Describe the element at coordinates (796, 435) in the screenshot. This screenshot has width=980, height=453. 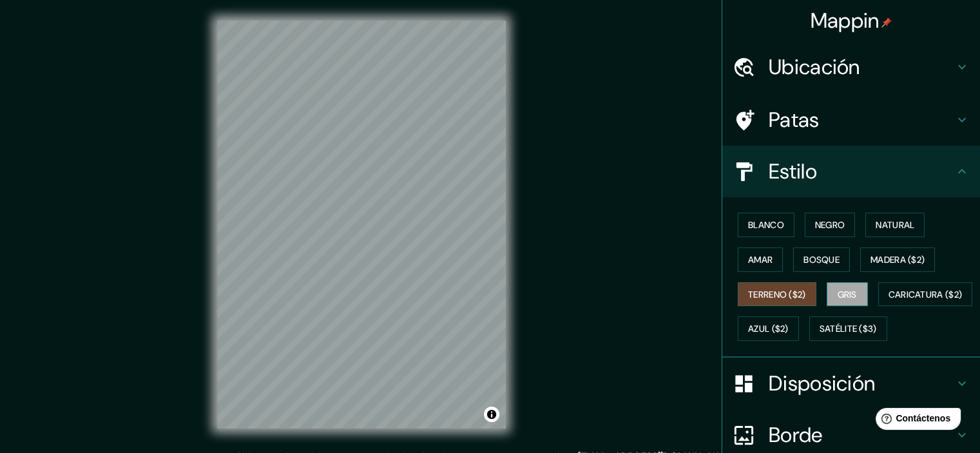
I see `font: Borde` at that location.